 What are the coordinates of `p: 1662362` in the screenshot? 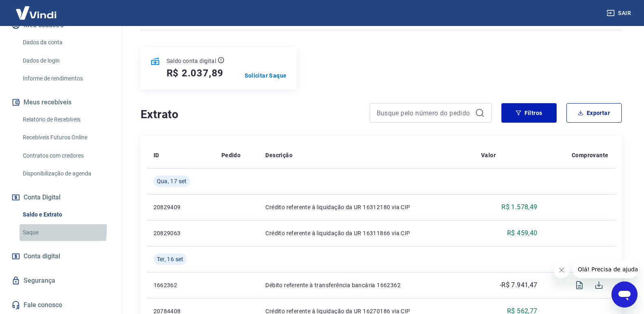 It's located at (181, 285).